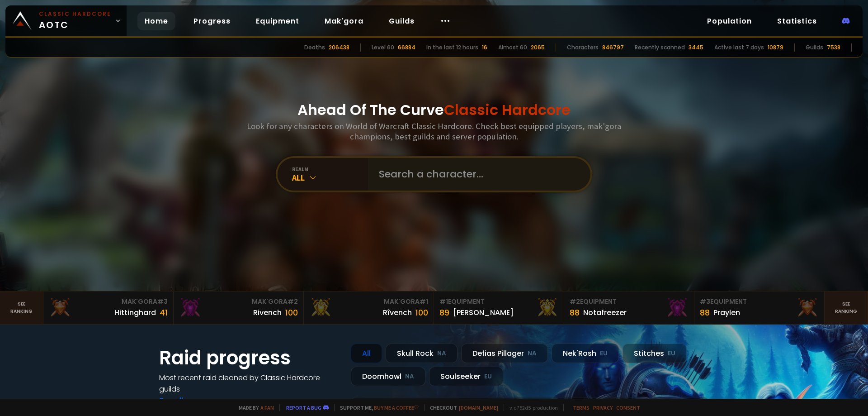  I want to click on div: Characters, so click(583, 47).